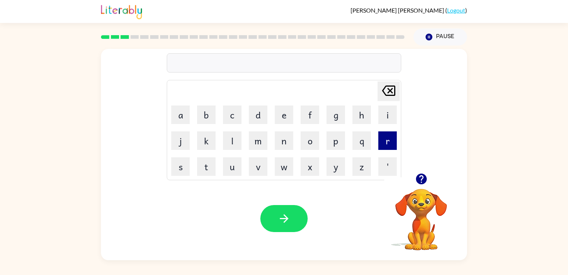 The image size is (568, 275). Describe the element at coordinates (362, 140) in the screenshot. I see `button: q` at that location.